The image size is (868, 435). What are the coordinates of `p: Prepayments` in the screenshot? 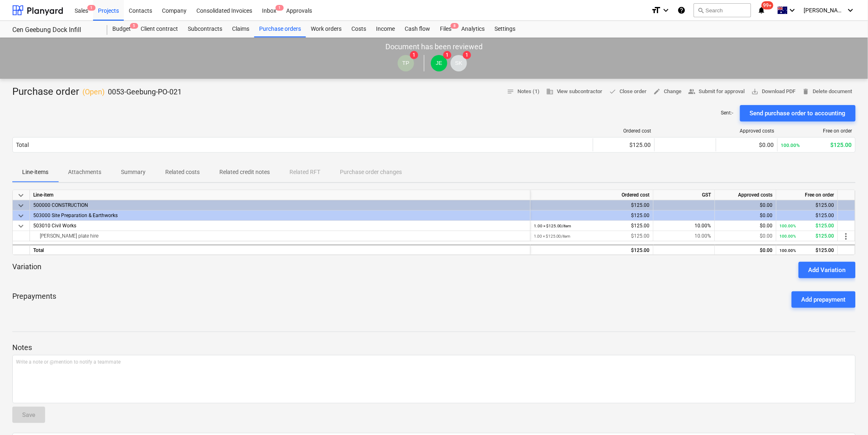 It's located at (34, 300).